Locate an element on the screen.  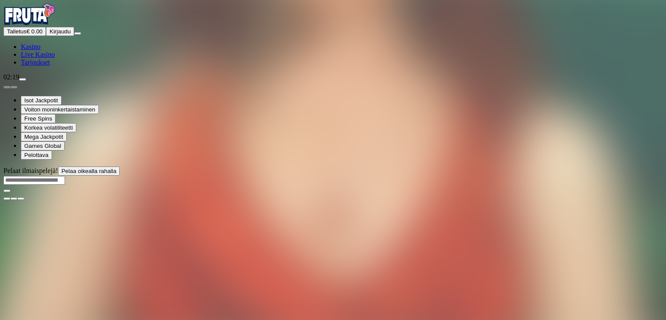
input: Search is located at coordinates (34, 180).